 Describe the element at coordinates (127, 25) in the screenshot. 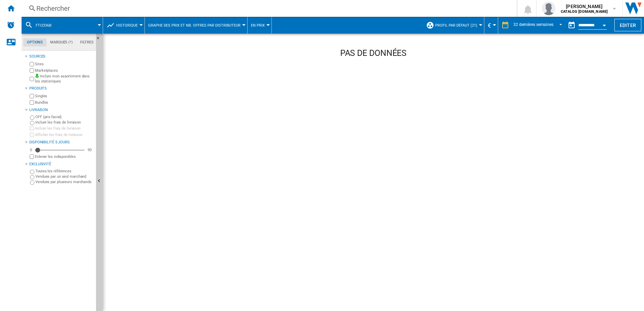

I see `span: Historique` at that location.